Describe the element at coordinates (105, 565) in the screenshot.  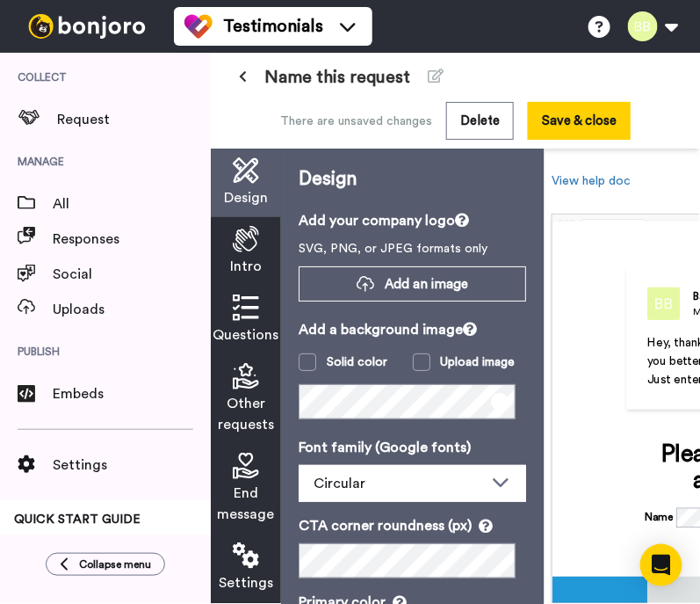
I see `button: Collapse menu` at that location.